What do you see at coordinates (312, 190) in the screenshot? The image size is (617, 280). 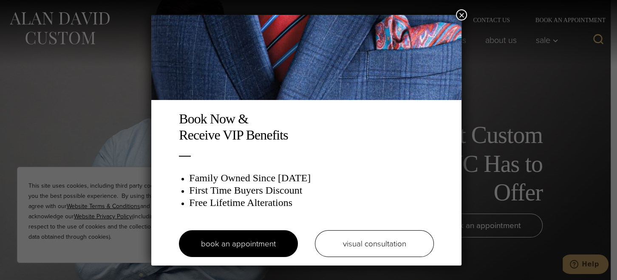 I see `h3: First Time Buyers Discount` at bounding box center [312, 190].